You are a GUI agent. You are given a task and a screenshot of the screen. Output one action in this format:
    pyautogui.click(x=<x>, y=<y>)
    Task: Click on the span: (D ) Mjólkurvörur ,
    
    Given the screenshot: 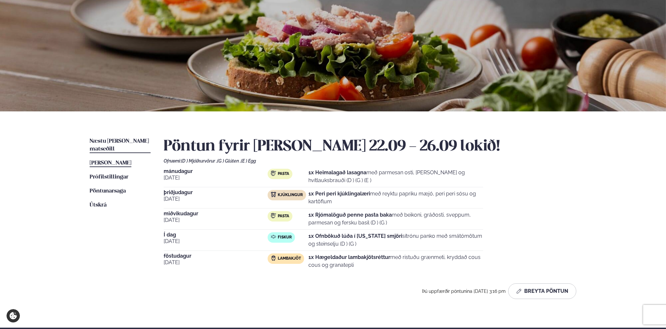 What is the action you would take?
    pyautogui.click(x=199, y=161)
    